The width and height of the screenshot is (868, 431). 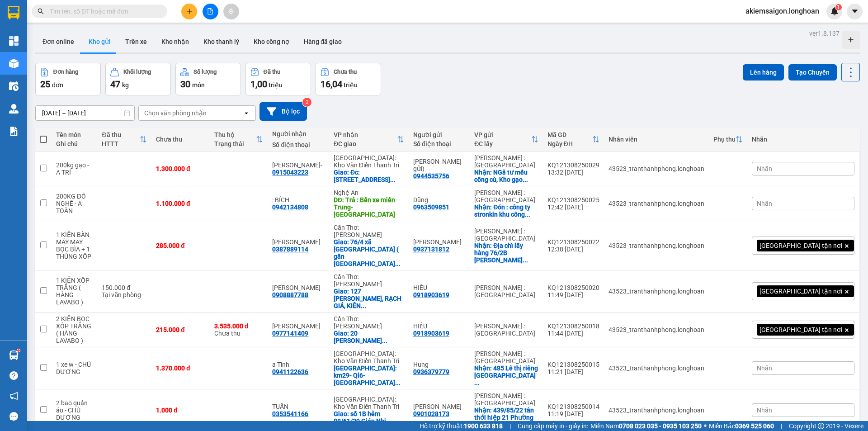 What do you see at coordinates (369, 253) in the screenshot?
I see `div: Giao: 76/4 xã An Bình ( gần Nhà Thờ Tin Lành Hoà Ninh ) Tỉnh Vĩnh Long` at bounding box center [369, 253].